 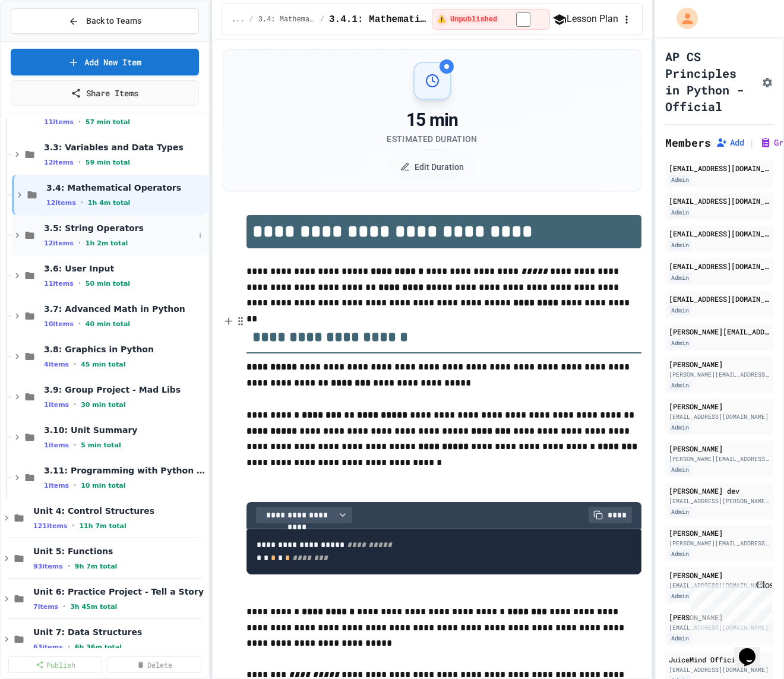 What do you see at coordinates (683, 19) in the screenshot?
I see `div: My Account` at bounding box center [683, 19].